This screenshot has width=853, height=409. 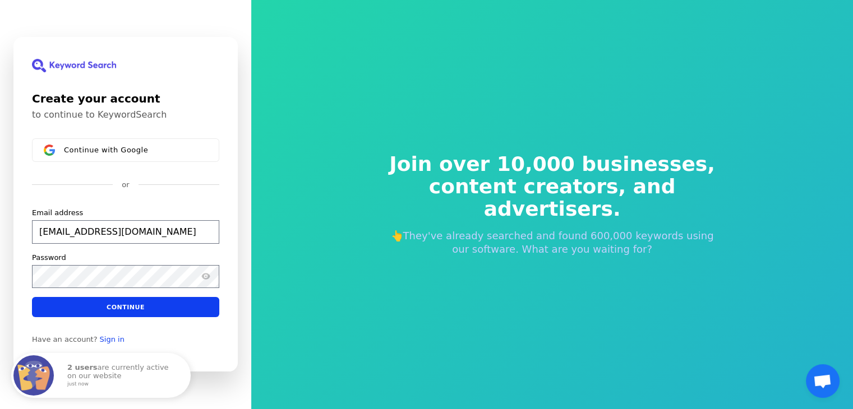 What do you see at coordinates (123, 375) in the screenshot?
I see `p: are currently active on our website` at bounding box center [123, 375].